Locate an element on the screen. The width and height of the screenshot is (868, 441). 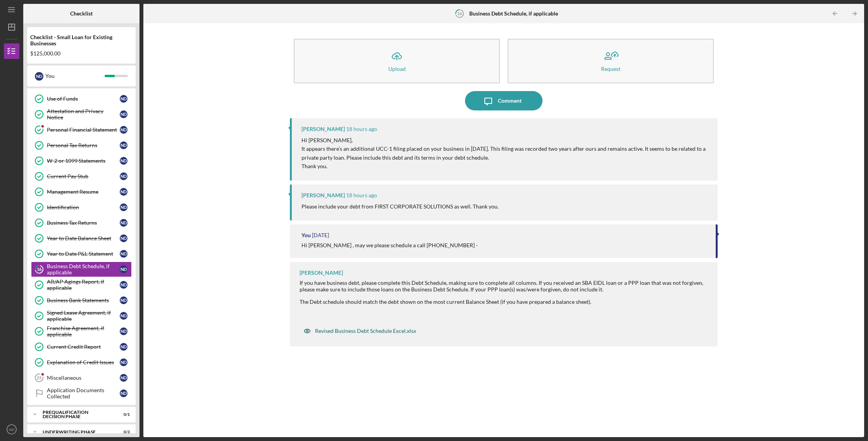
div: Identification is located at coordinates (84, 207).